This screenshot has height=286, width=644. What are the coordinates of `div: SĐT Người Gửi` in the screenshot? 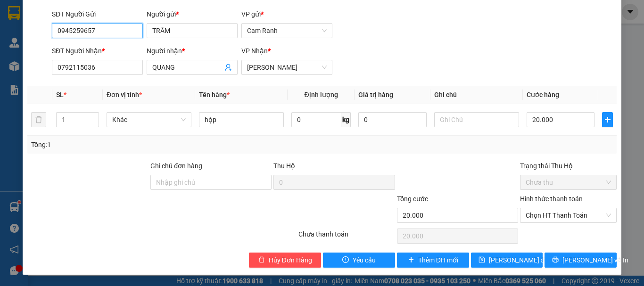 It's located at (97, 14).